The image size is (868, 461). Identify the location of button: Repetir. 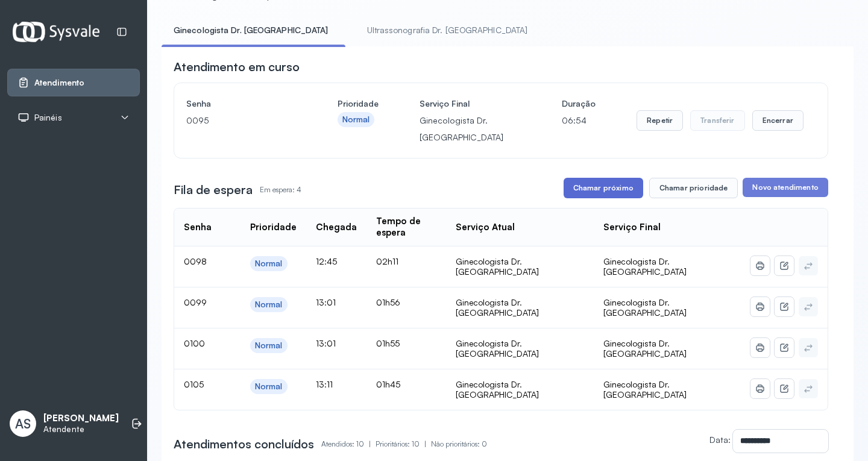
(660, 120).